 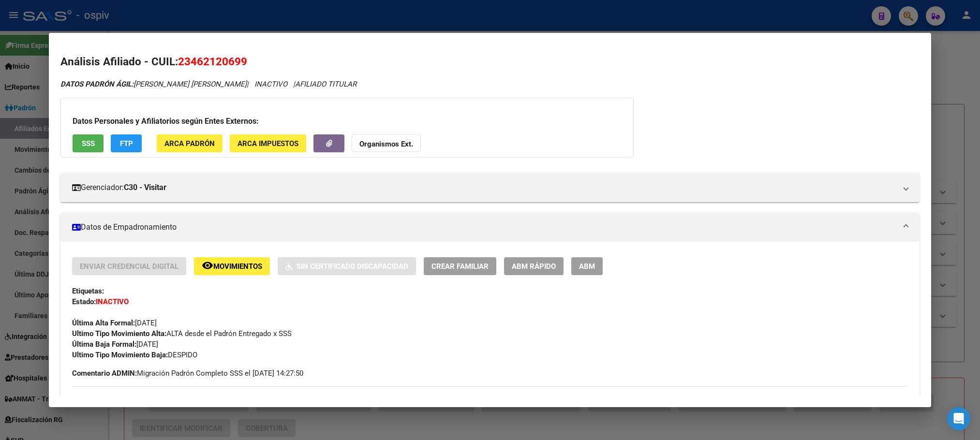 What do you see at coordinates (209, 84) in the screenshot?
I see `i: | INACTIVO |` at bounding box center [209, 84].